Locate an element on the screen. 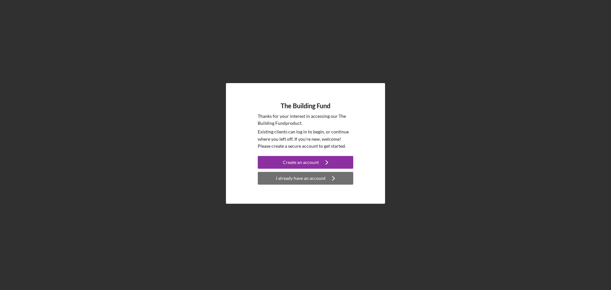 This screenshot has width=611, height=290. div: Create an account is located at coordinates (301, 162).